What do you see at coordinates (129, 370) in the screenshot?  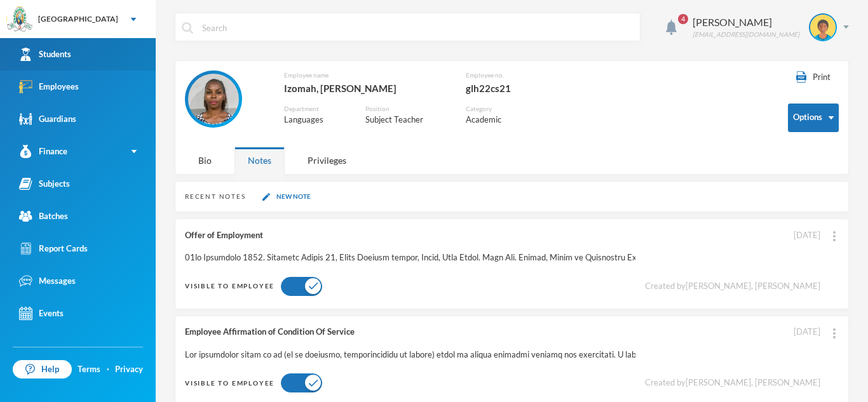 I see `a: Privacy` at bounding box center [129, 370].